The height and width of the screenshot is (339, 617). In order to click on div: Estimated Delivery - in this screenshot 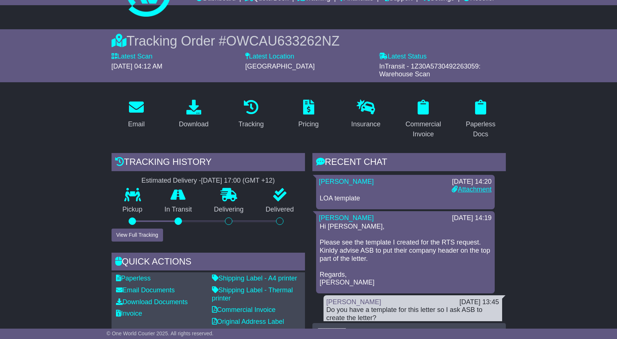, I will do `click(208, 181)`.